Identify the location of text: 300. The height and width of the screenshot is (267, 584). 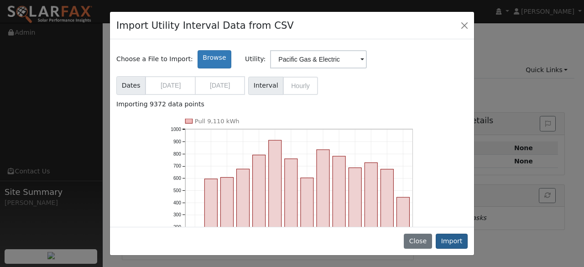
(177, 215).